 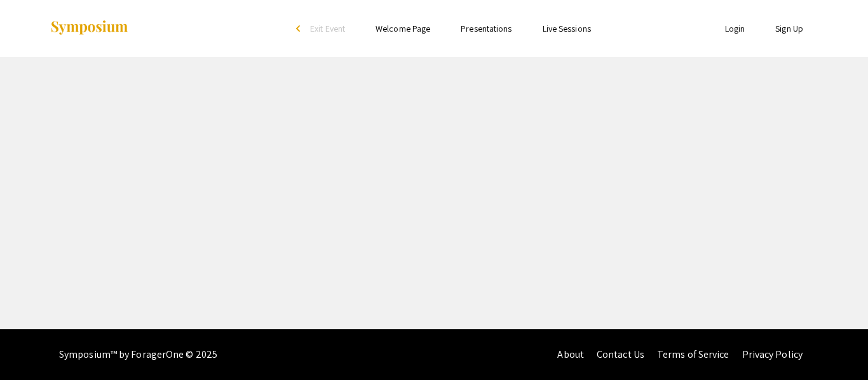 I want to click on div: arrow_back_ios, so click(x=300, y=28).